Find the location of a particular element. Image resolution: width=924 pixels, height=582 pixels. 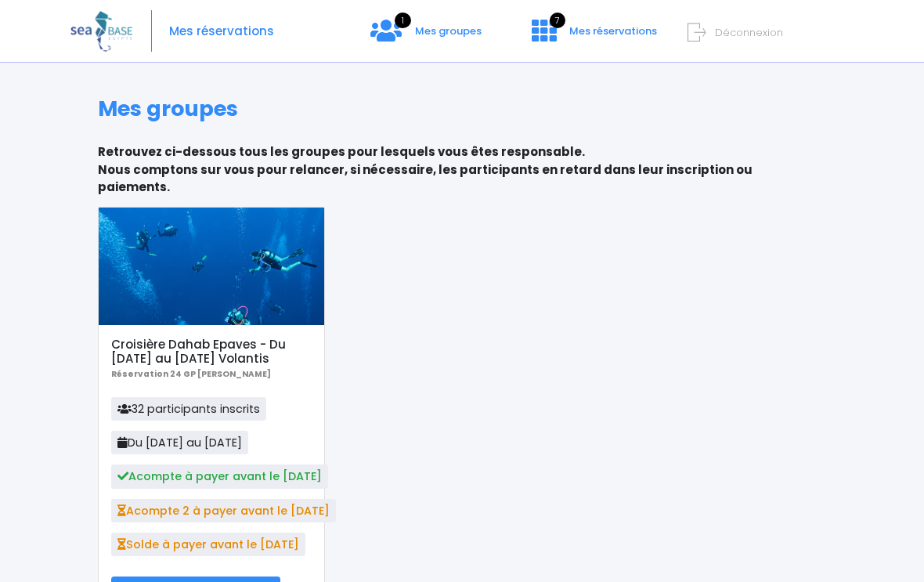

p: Retrouvez ci-dessous tous les groupes pour lesquels vous êtes responsable. Nous comptons sur vous... is located at coordinates (462, 170).